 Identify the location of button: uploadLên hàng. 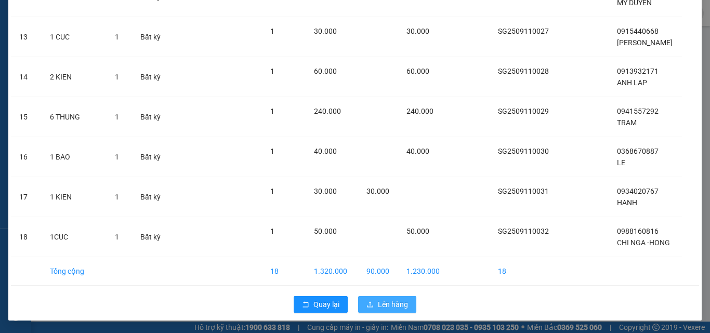
(387, 304).